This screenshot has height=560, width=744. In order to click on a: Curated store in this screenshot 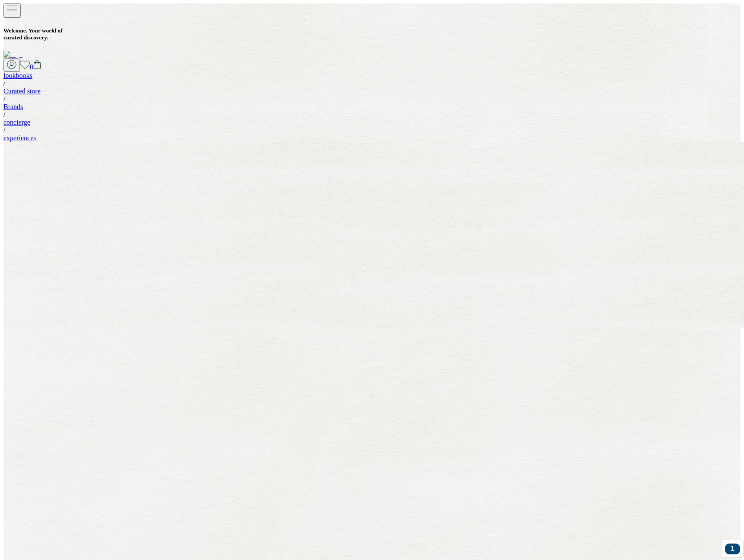, I will do `click(22, 91)`.